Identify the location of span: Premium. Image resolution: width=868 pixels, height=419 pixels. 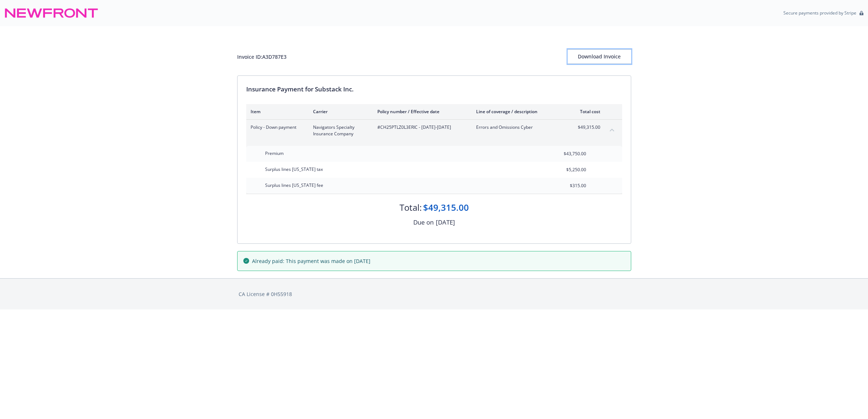
(274, 153).